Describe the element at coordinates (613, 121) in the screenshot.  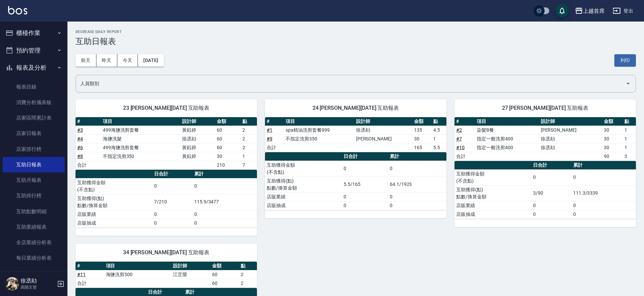
I see `th: 金額` at that location.